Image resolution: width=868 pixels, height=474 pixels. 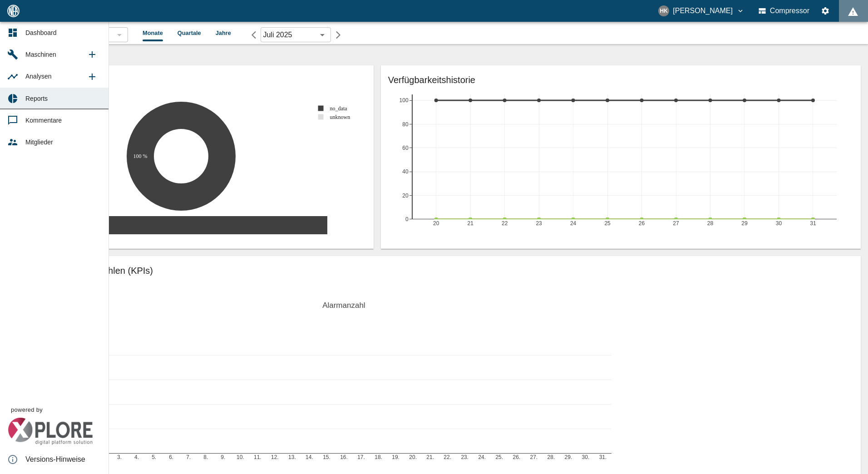 I want to click on a: new /analyses/list/0, so click(x=92, y=77).